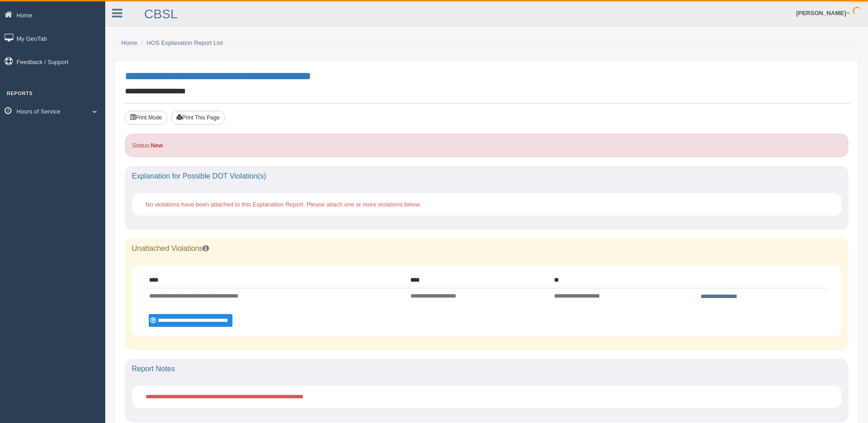  What do you see at coordinates (156, 145) in the screenshot?
I see `strong: New` at bounding box center [156, 145].